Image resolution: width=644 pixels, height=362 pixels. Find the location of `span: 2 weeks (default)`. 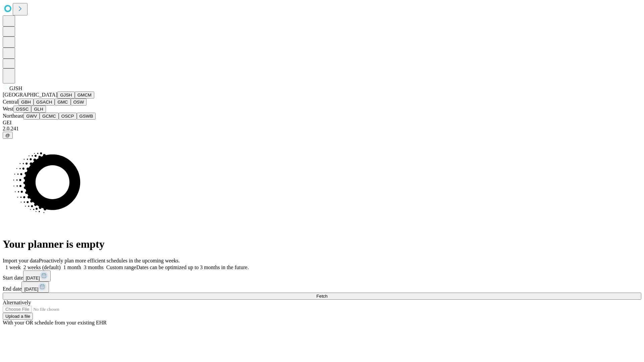

span: 2 weeks (default) is located at coordinates (42, 267).